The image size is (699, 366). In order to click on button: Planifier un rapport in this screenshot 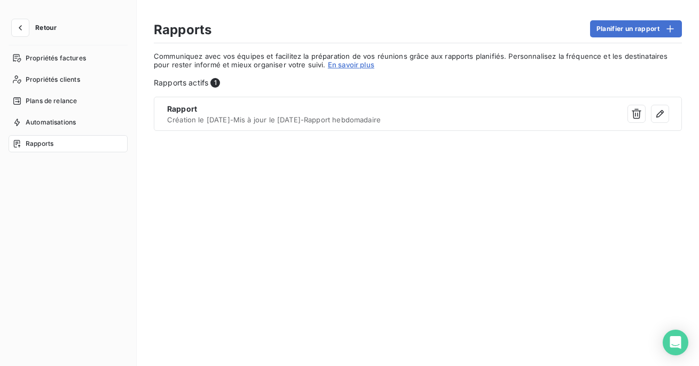, I will do `click(636, 29)`.